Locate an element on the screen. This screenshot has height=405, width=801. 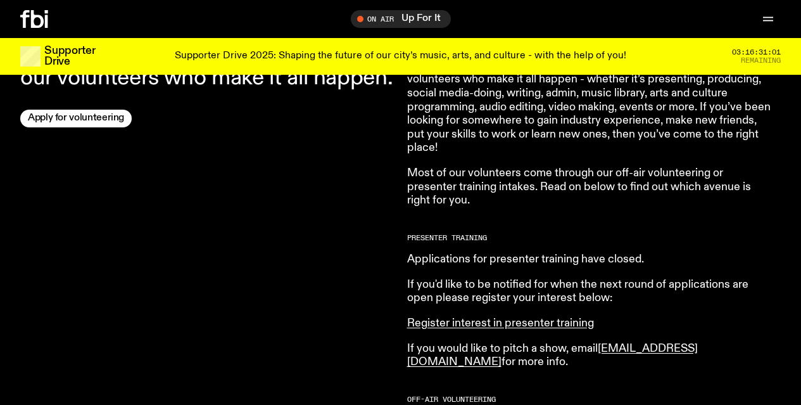
h2: Presenter Training is located at coordinates (590, 238).